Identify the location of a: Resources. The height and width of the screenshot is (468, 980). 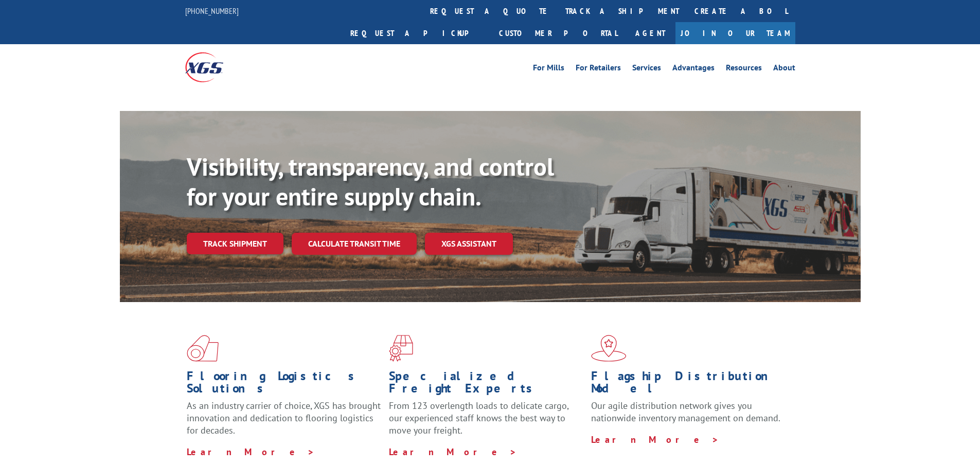
(744, 69).